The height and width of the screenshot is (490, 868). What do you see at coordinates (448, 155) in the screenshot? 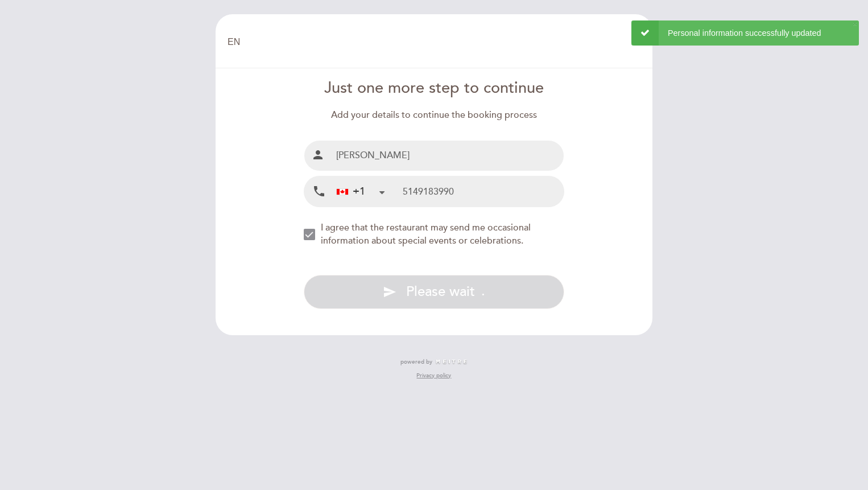
I see `input: Name and surname` at bounding box center [448, 155].